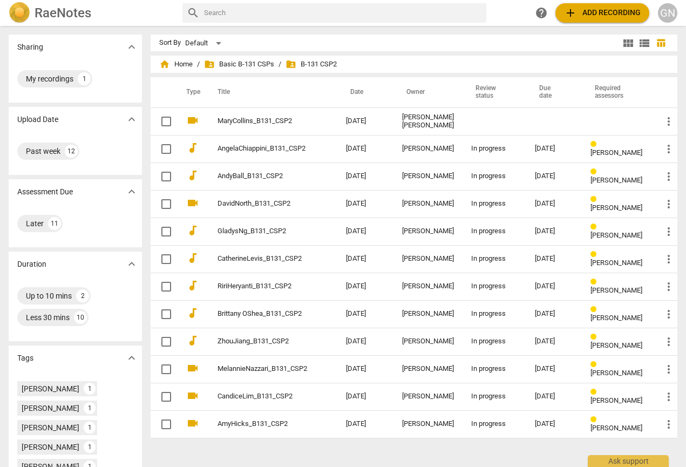 The image size is (686, 467). What do you see at coordinates (45, 192) in the screenshot?
I see `p: Assessment Due` at bounding box center [45, 192].